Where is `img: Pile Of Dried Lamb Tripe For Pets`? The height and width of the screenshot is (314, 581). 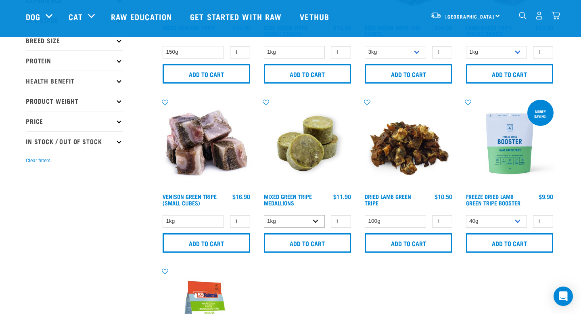
img: Pile Of Dried Lamb Tripe For Pets is located at coordinates (408, 144).